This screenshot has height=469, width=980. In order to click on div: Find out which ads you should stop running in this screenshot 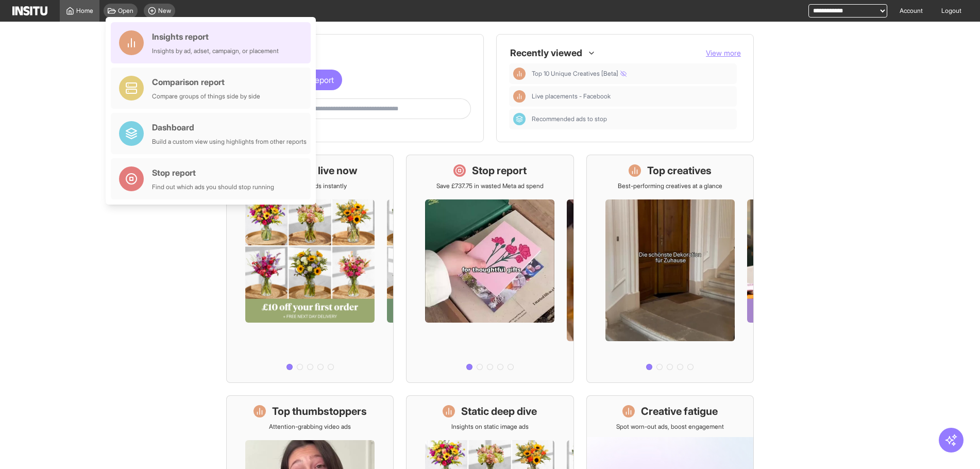, I will do `click(213, 187)`.